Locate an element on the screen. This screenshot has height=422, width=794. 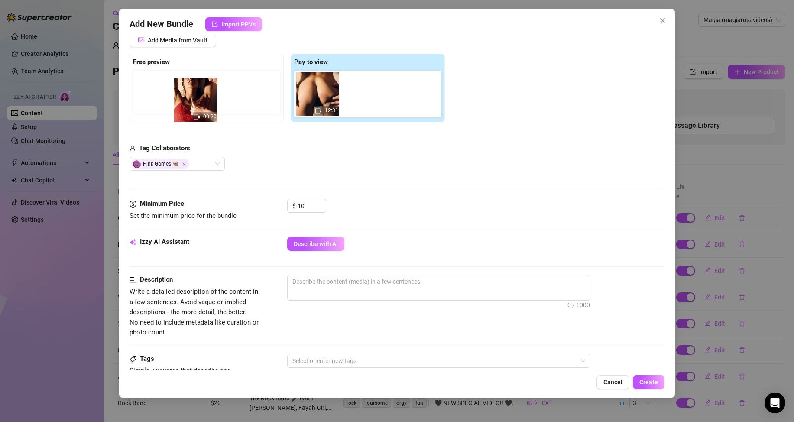
strong: Free preview is located at coordinates (151, 62).